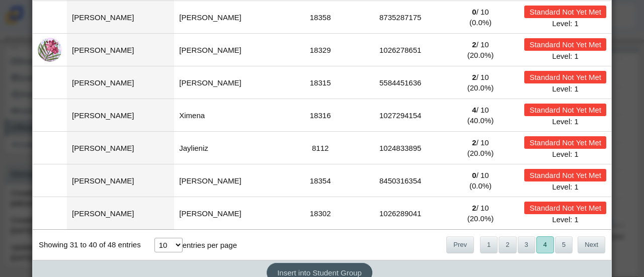 The width and height of the screenshot is (644, 277). Describe the element at coordinates (400, 17) in the screenshot. I see `td: 8735287175` at that location.